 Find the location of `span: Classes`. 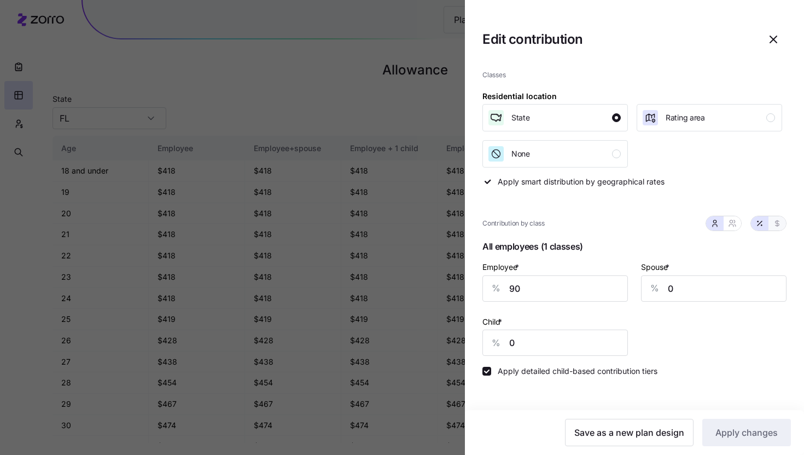

span: Classes is located at coordinates (635, 75).